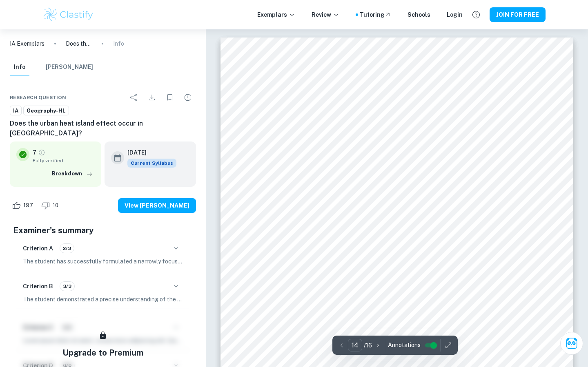 The width and height of the screenshot is (588, 367). Describe the element at coordinates (72, 173) in the screenshot. I see `button: Breakdown` at that location.